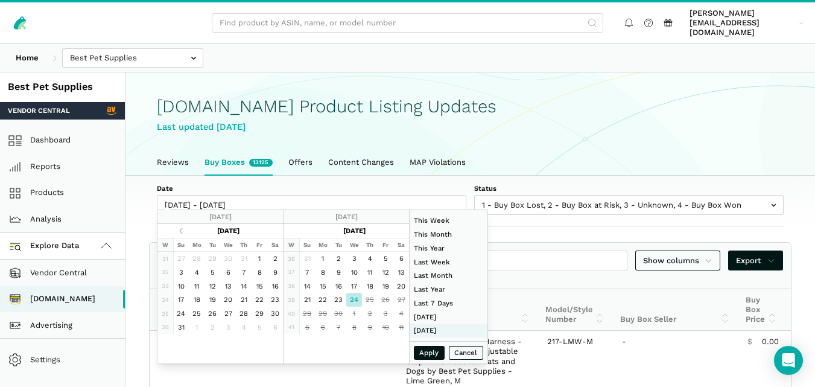  Describe the element at coordinates (291, 299) in the screenshot. I see `td: 39` at that location.